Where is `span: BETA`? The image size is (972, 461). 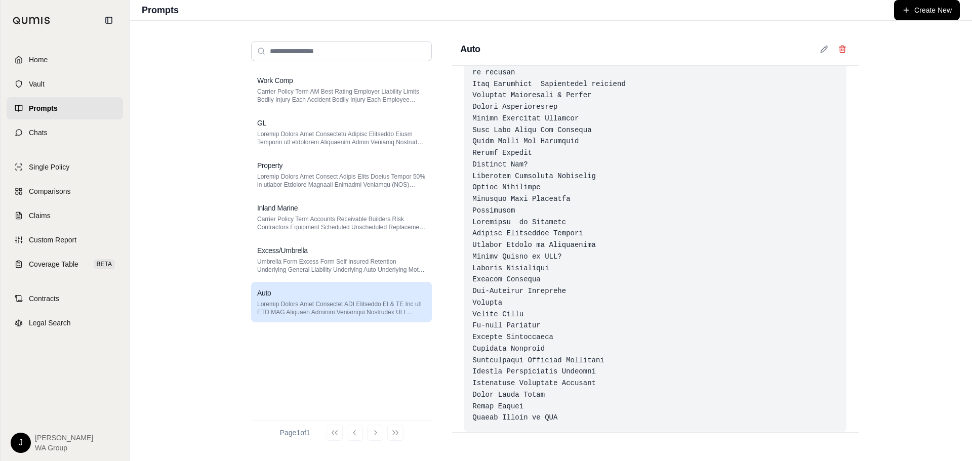 span: BETA is located at coordinates (104, 264).